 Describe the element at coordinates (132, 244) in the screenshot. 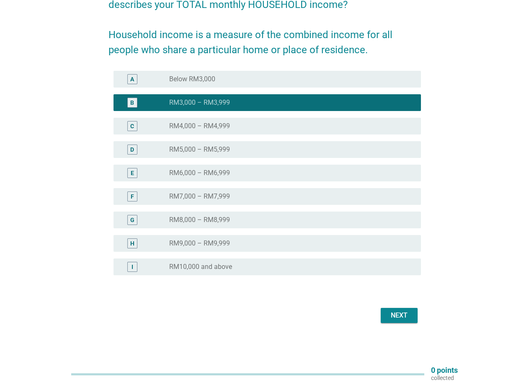

I see `div: H` at that location.